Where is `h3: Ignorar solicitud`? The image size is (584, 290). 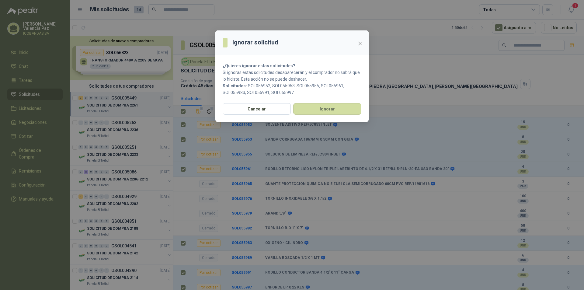
h3: Ignorar solicitud is located at coordinates (255, 42).